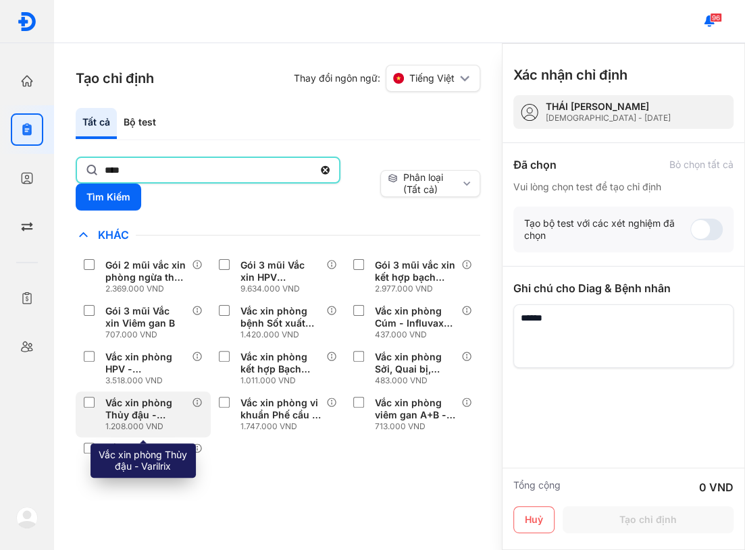  What do you see at coordinates (623, 187) in the screenshot?
I see `div: Vui lòng chọn test để tạo chỉ định` at bounding box center [623, 187].